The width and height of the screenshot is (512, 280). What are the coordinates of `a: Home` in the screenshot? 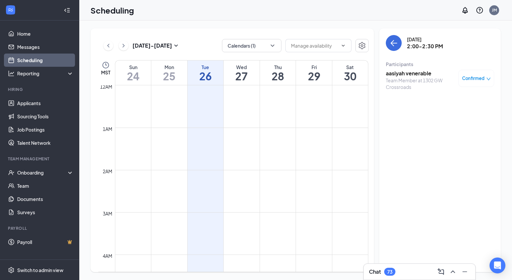 It's located at (45, 34).